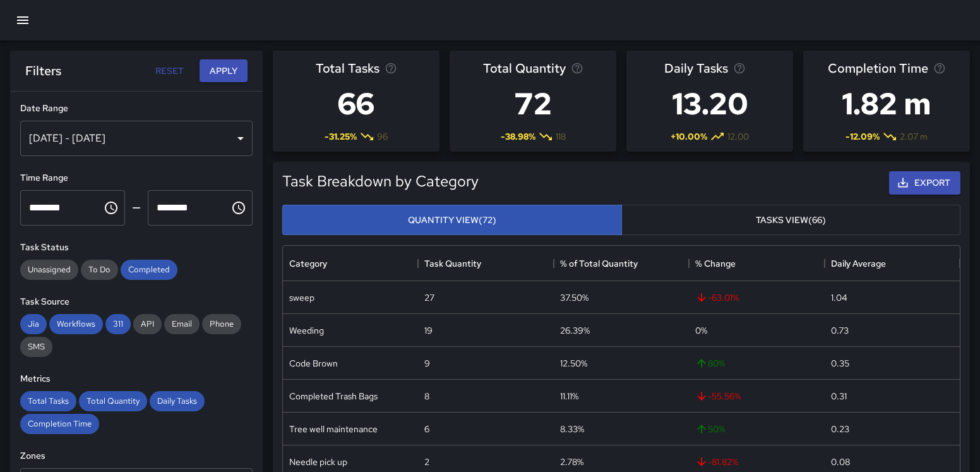 This screenshot has width=980, height=472. Describe the element at coordinates (33, 324) in the screenshot. I see `div: Jia` at that location.